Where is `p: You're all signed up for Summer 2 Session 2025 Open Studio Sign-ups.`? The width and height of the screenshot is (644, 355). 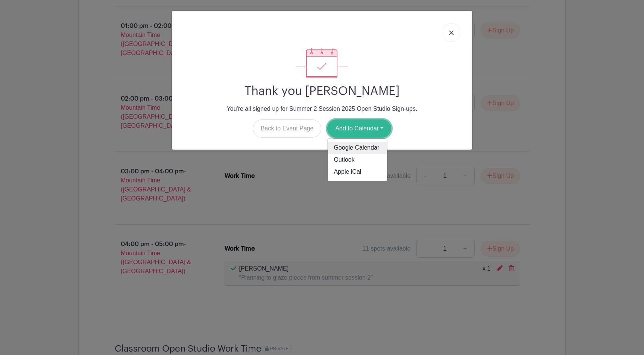
p: You're all signed up for Summer 2 Session 2025 Open Studio Sign-ups. is located at coordinates (322, 108).